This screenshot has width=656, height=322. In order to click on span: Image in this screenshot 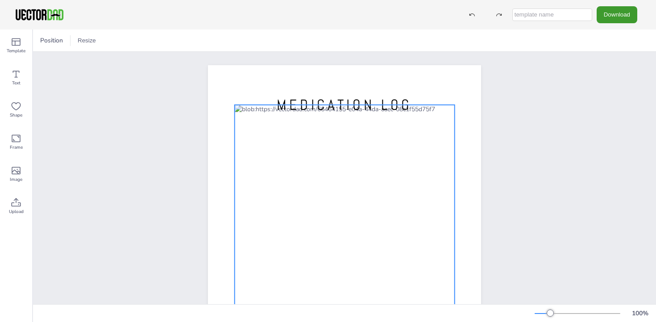, I will do `click(16, 179)`.